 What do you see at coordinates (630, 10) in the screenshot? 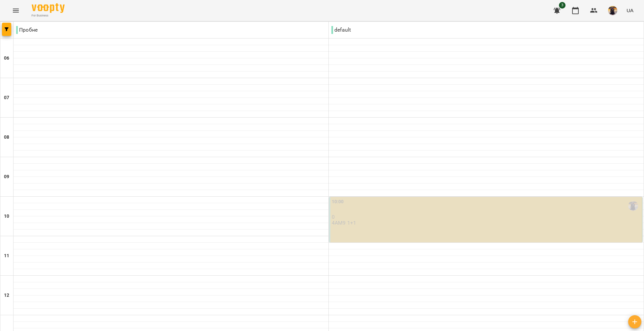
I see `button: UA` at bounding box center [630, 10].